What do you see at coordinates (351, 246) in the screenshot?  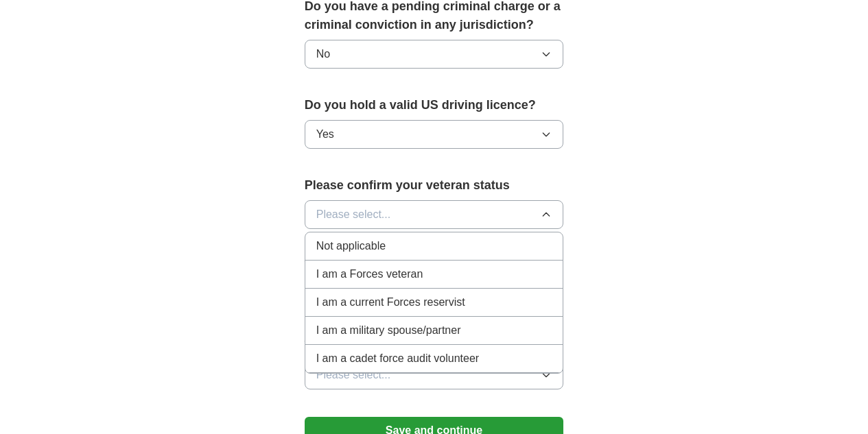 I see `span: Not applicable` at bounding box center [351, 246].